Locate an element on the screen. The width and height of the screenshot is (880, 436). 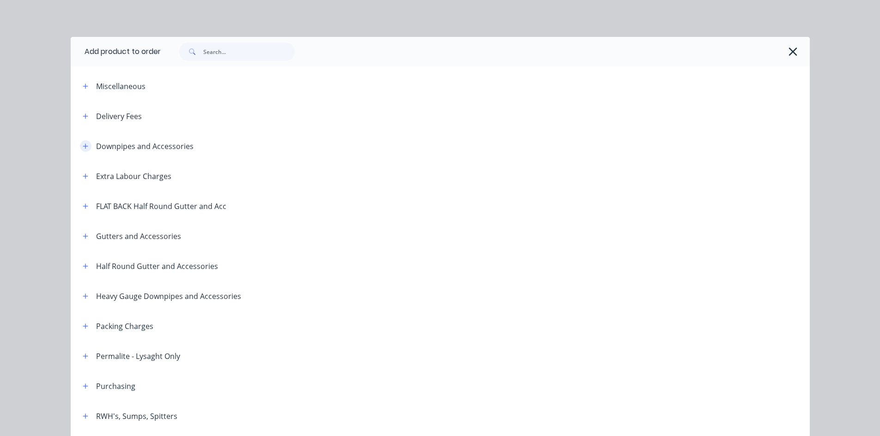
div: Extra Labour Charges is located at coordinates (133, 176).